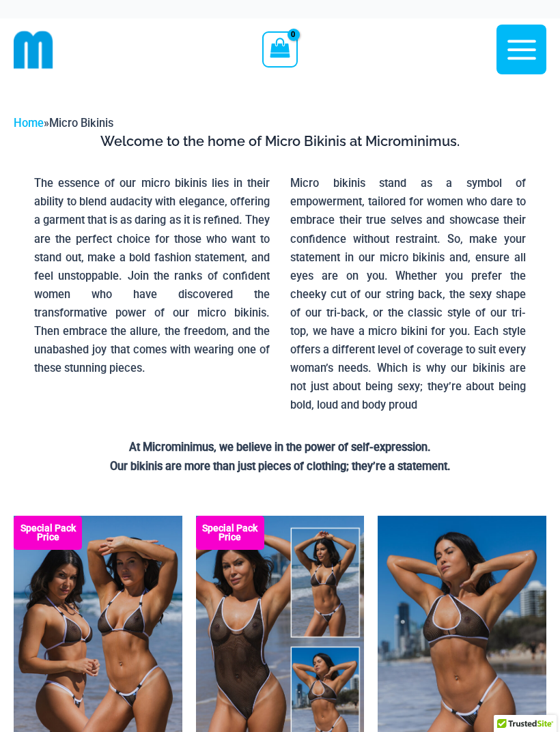 The height and width of the screenshot is (732, 560). What do you see at coordinates (28, 123) in the screenshot?
I see `a: Home` at bounding box center [28, 123].